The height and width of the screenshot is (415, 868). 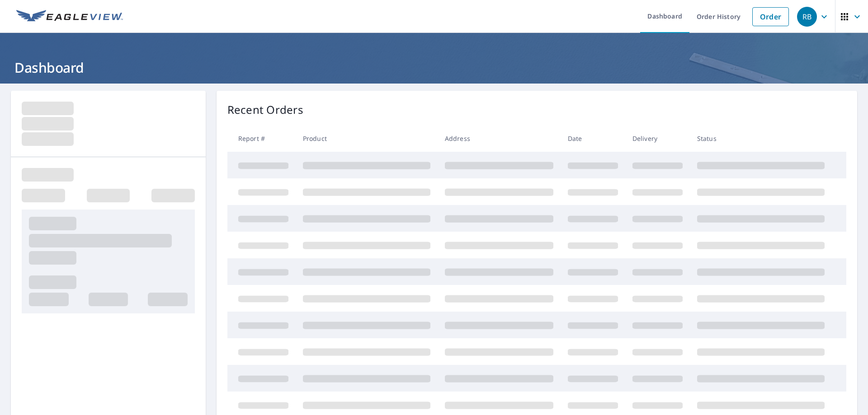 What do you see at coordinates (69, 16) in the screenshot?
I see `img: EV Logo` at bounding box center [69, 16].